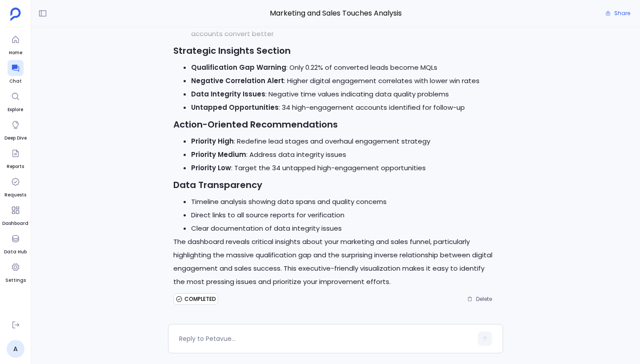 The width and height of the screenshot is (640, 364). I want to click on span: Reports, so click(15, 167).